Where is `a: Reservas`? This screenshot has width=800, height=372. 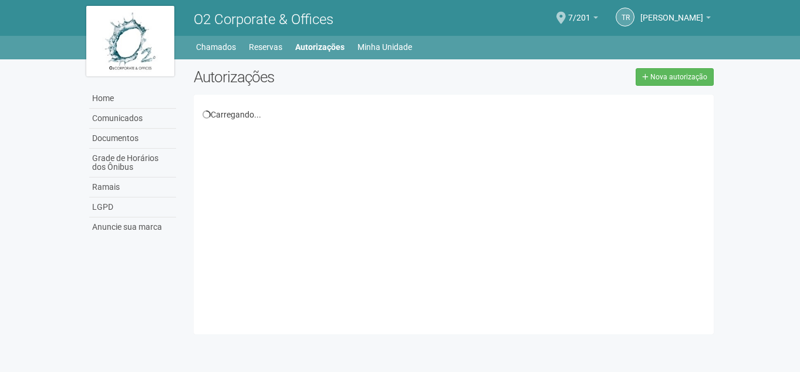
a: Reservas is located at coordinates (265, 47).